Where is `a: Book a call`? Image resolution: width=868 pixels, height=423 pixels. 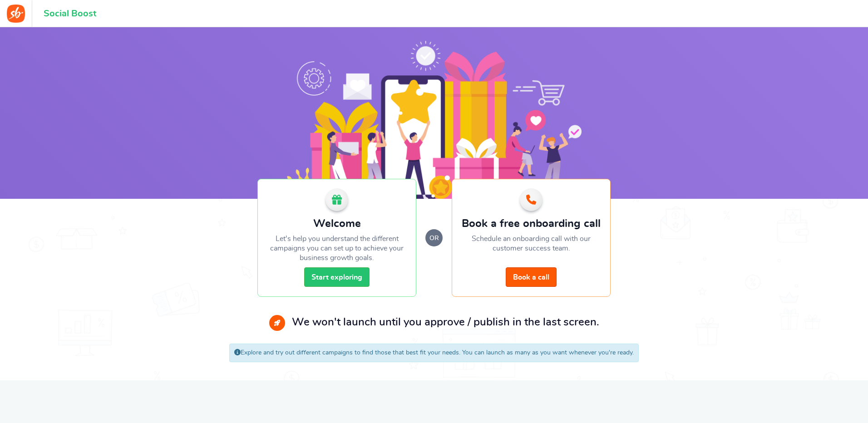 a: Book a call is located at coordinates (531, 277).